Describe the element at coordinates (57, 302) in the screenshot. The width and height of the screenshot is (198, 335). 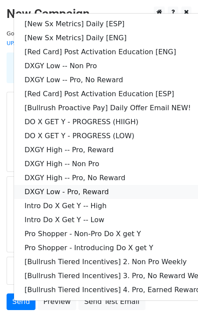
I see `a: Preview` at that location.